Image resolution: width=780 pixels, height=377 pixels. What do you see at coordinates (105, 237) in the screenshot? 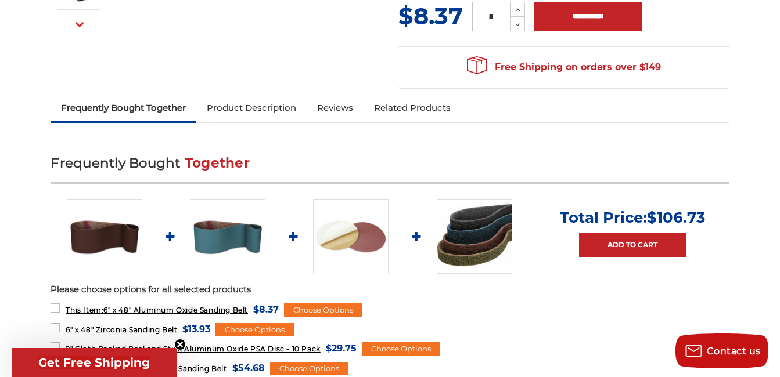
I see `img: 6" x 48" Aluminum Oxide Sanding Belt` at bounding box center [105, 237].